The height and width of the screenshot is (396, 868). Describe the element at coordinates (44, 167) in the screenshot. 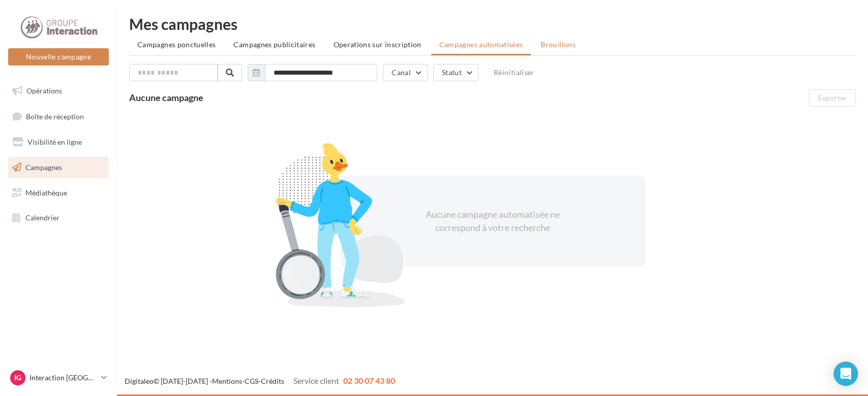

I see `span: Campagnes` at that location.